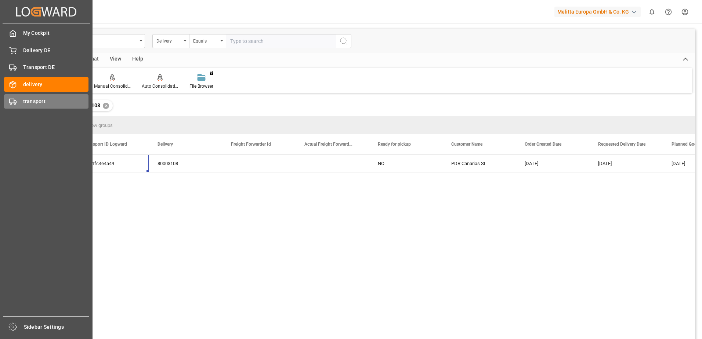 Image resolution: width=702 pixels, height=339 pixels. What do you see at coordinates (57, 327) in the screenshot?
I see `span: Sidebar Settings` at bounding box center [57, 327].